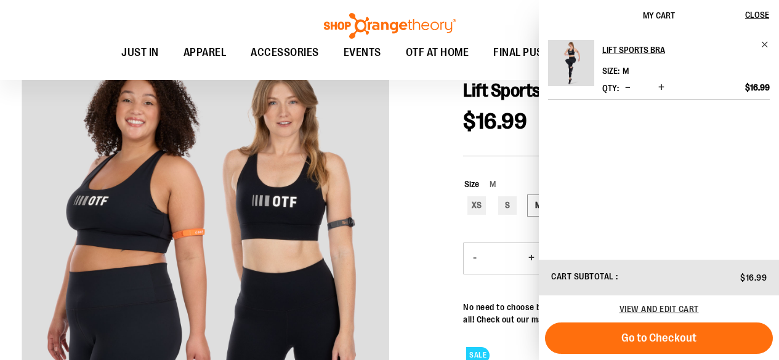 The width and height of the screenshot is (779, 360). Describe the element at coordinates (472, 184) in the screenshot. I see `span: Size` at that location.